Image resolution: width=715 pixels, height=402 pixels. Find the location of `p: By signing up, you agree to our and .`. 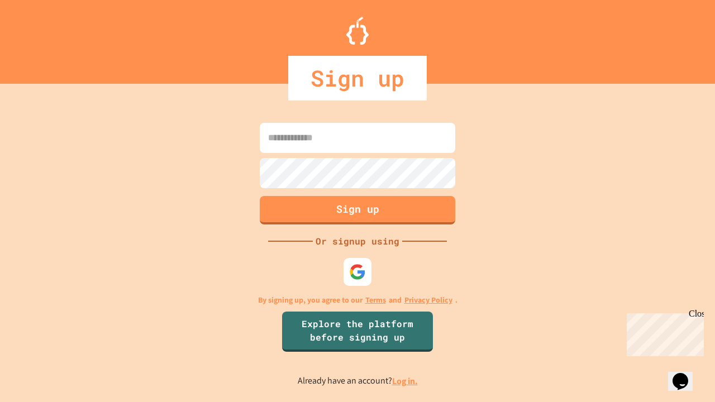

p: By signing up, you agree to our and . is located at coordinates (357, 300).